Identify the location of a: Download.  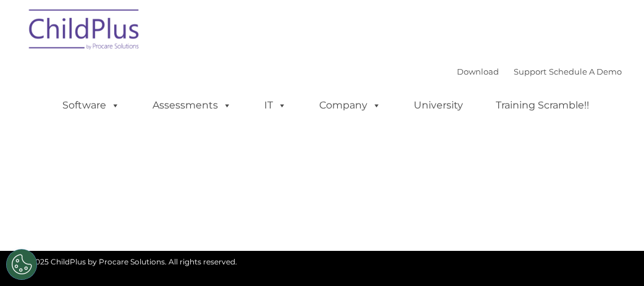
(478, 72).